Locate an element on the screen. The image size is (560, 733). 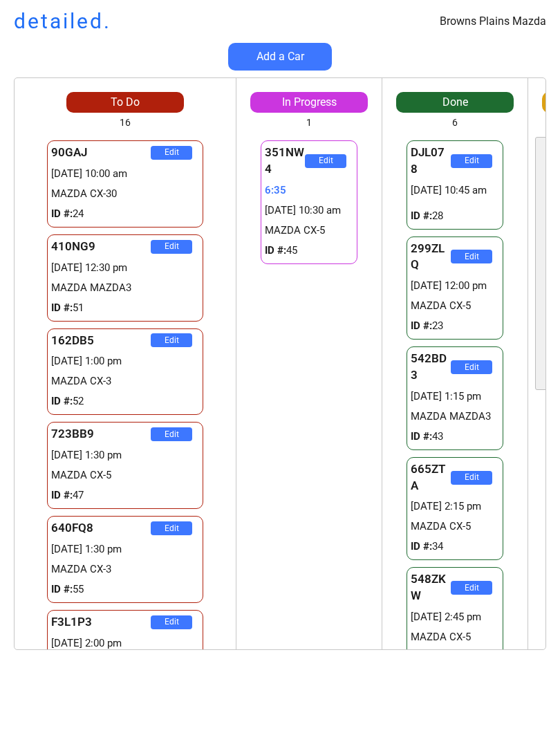
div: 1 is located at coordinates (309, 123).